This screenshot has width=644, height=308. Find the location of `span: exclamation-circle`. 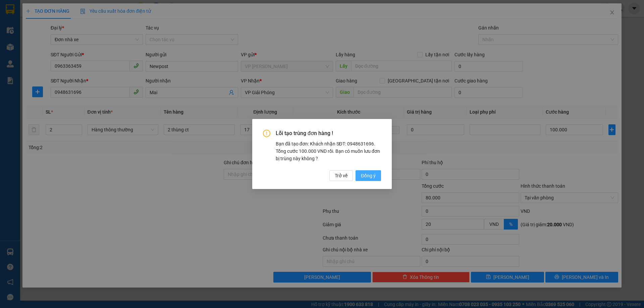

span: exclamation-circle is located at coordinates (266, 134).